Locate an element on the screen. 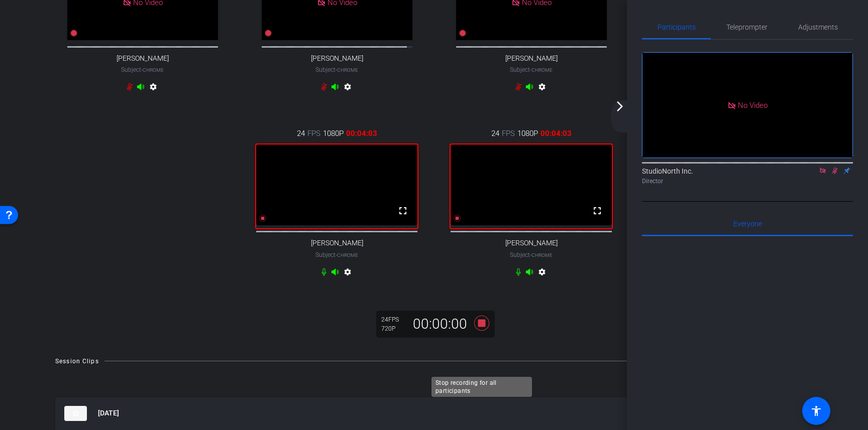 This screenshot has width=868, height=430. span: Participants is located at coordinates (676, 27).